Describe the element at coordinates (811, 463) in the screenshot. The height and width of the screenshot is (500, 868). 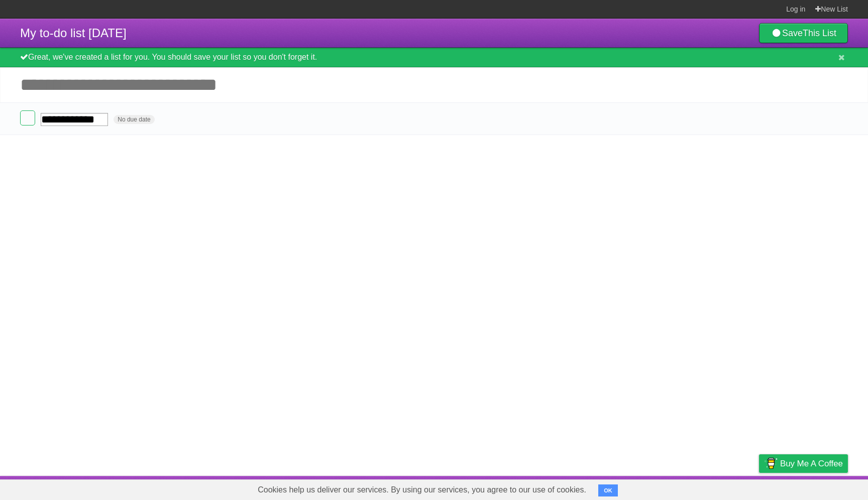
I see `span: Buy me a coffee` at that location.